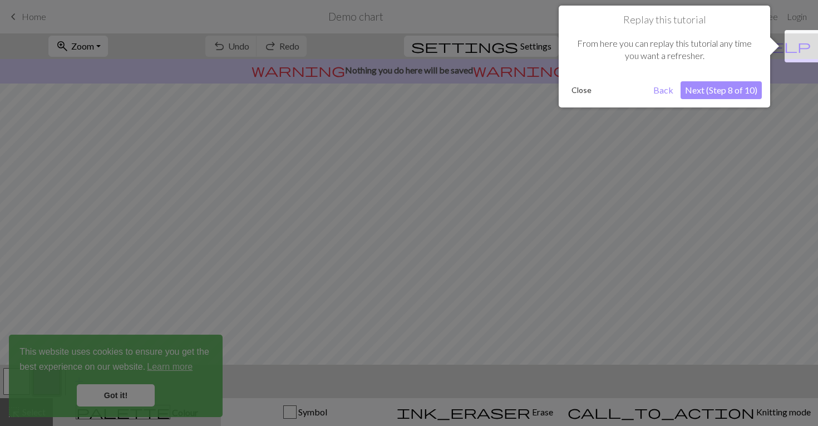 This screenshot has width=818, height=426. Describe the element at coordinates (665, 20) in the screenshot. I see `h1: Replay this tutorial` at that location.